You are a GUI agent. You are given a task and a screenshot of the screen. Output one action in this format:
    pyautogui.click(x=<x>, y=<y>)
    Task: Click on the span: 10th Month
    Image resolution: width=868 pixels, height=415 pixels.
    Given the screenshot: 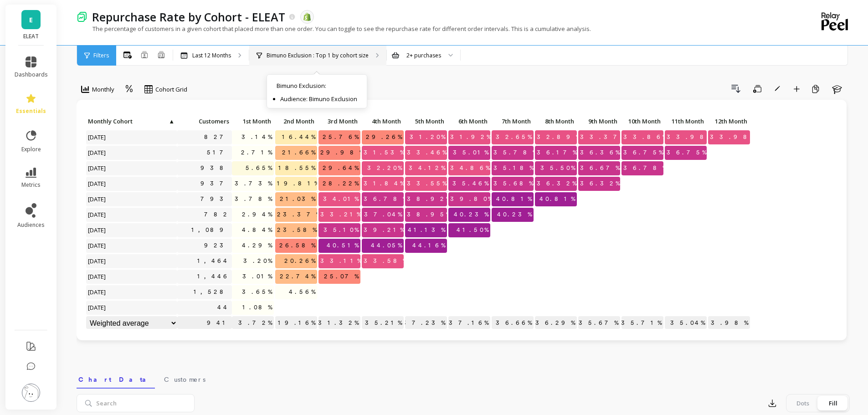 What is the action you would take?
    pyautogui.click(x=642, y=121)
    